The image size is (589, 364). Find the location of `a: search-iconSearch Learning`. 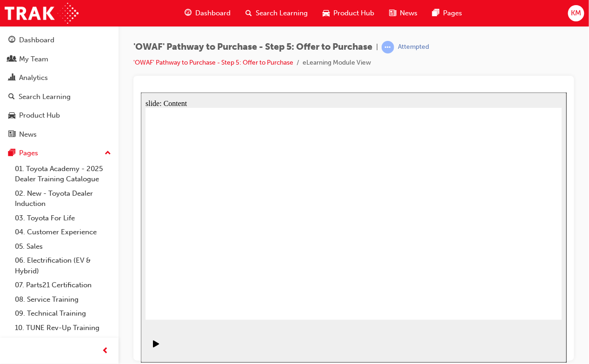

a: search-iconSearch Learning is located at coordinates (277, 13).